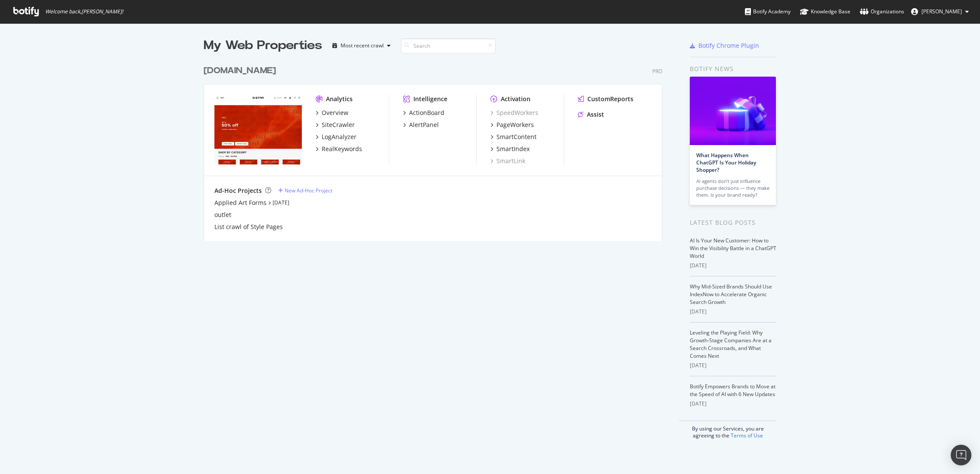 This screenshot has height=474, width=980. What do you see at coordinates (223, 215) in the screenshot?
I see `div: outlet` at bounding box center [223, 215].